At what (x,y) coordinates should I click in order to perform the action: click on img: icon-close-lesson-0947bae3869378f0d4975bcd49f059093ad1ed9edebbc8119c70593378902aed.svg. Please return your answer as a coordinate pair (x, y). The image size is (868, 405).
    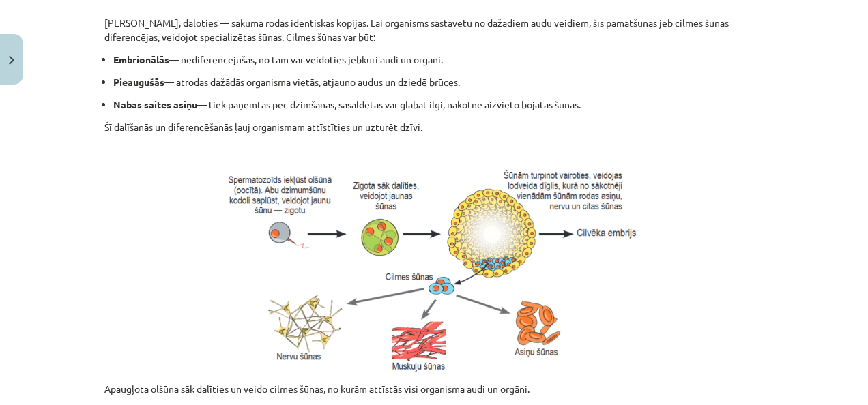
    Looking at the image, I should click on (12, 60).